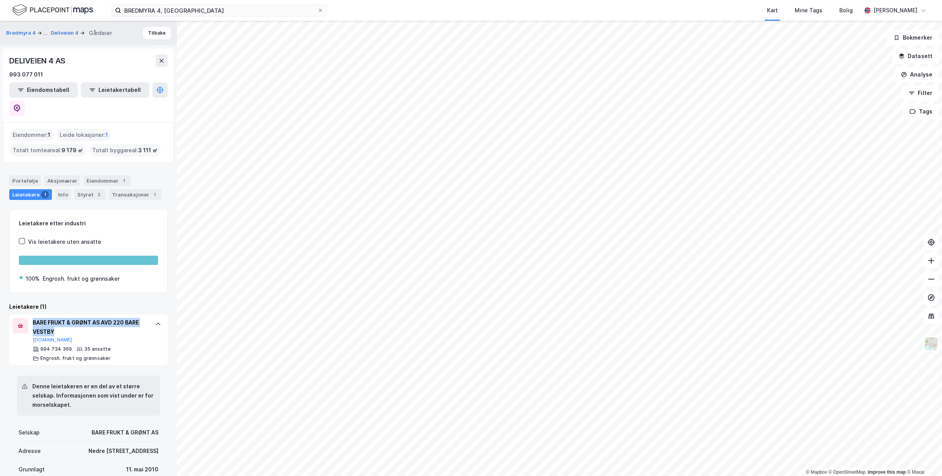 The width and height of the screenshot is (942, 476). What do you see at coordinates (772, 10) in the screenshot?
I see `div: Kart` at bounding box center [772, 10].